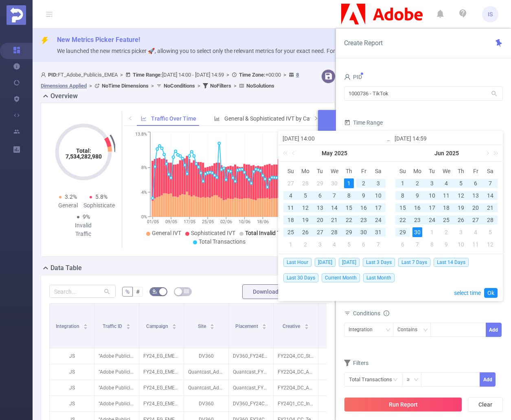 This screenshot has height=420, width=511. What do you see at coordinates (83, 230) in the screenshot?
I see `div: Invalid Traffic` at bounding box center [83, 230].